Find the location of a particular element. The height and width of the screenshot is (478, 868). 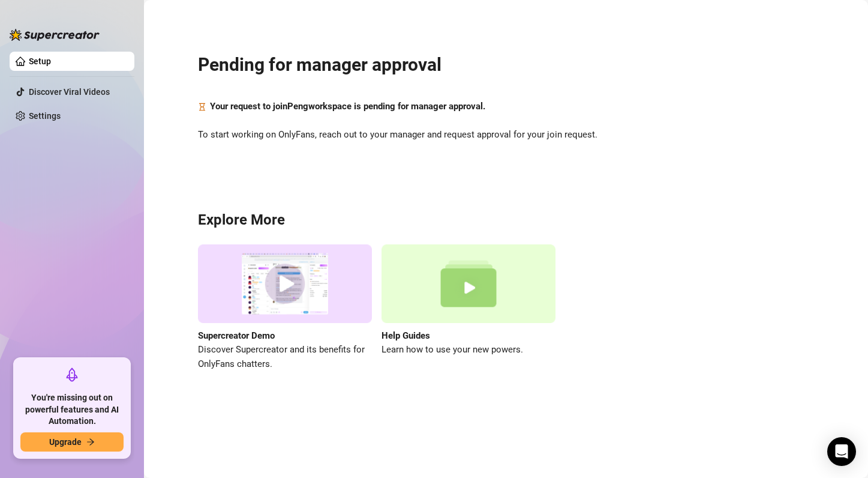

button: Upgradearrow-right is located at coordinates (72, 442).